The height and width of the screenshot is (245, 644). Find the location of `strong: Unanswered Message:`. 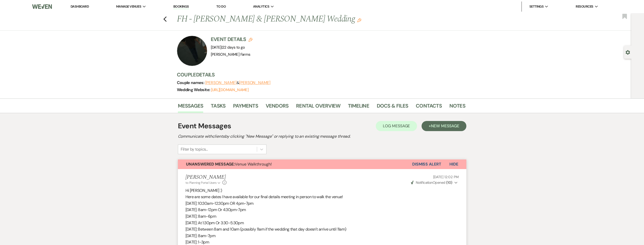

strong: Unanswered Message: is located at coordinates (210, 164).